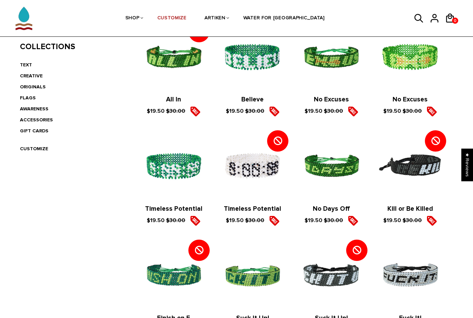  Describe the element at coordinates (215, 19) in the screenshot. I see `a: ARTIKEN` at that location.